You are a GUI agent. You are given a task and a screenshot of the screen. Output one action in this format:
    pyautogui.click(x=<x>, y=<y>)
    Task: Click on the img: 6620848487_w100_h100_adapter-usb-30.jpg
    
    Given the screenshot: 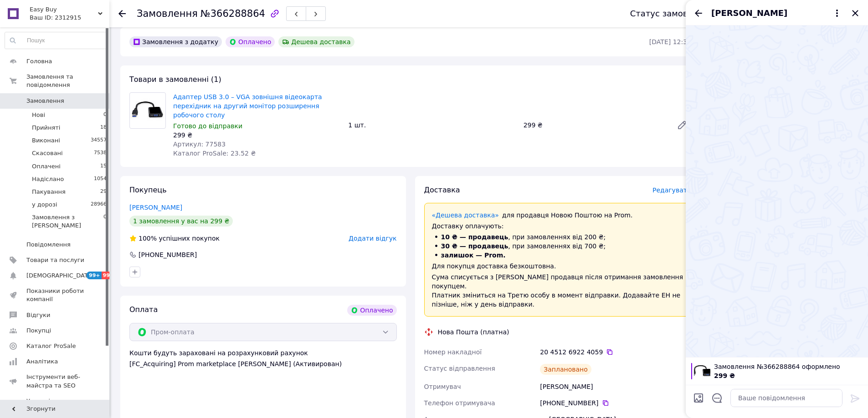 What is the action you would take?
    pyautogui.click(x=702, y=371)
    